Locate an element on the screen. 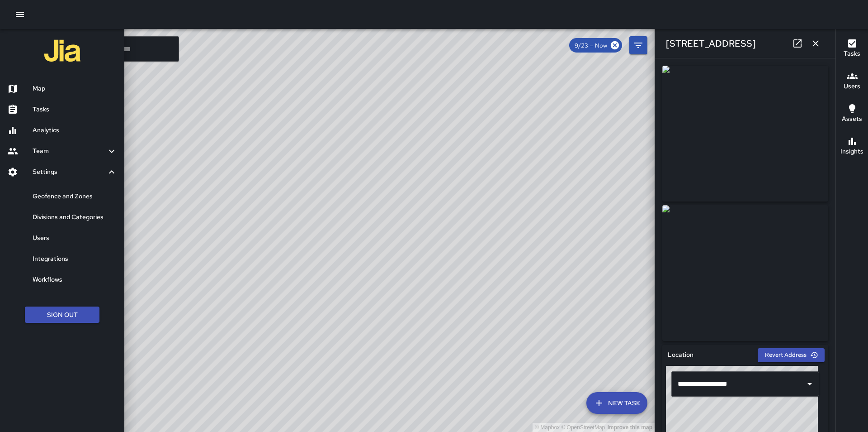 Image resolution: width=868 pixels, height=432 pixels. h6: Divisions and Categories is located at coordinates (74, 217).